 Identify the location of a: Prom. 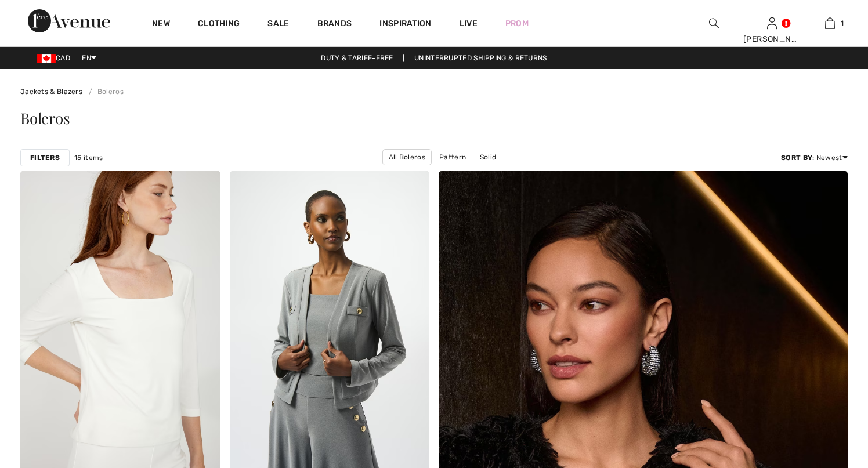
(517, 23).